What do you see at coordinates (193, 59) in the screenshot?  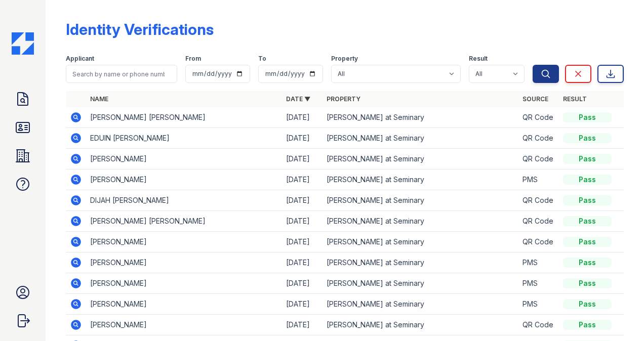 I see `label: From` at bounding box center [193, 59].